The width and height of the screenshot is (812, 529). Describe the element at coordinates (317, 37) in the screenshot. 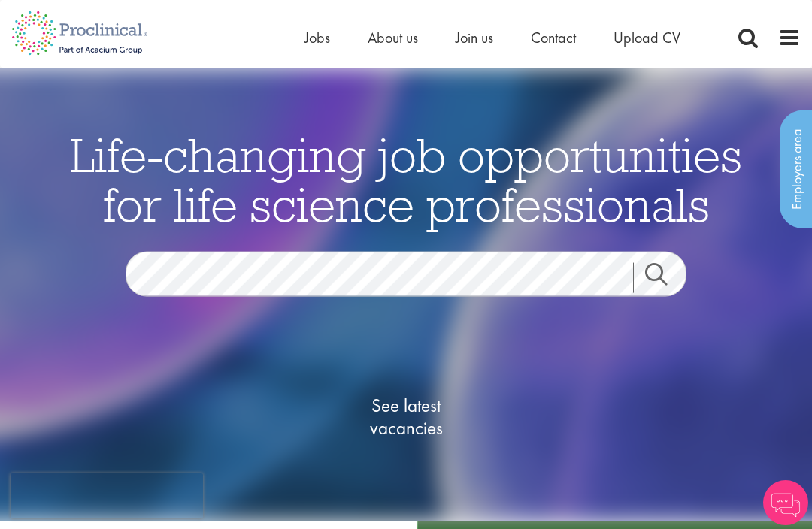

I see `a: Jobs` at that location.